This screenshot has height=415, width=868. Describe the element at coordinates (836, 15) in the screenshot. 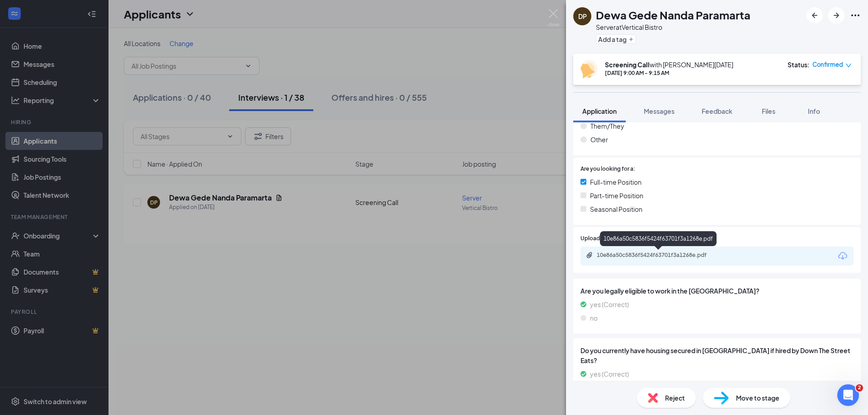

I see `button: ArrowRight` at that location.